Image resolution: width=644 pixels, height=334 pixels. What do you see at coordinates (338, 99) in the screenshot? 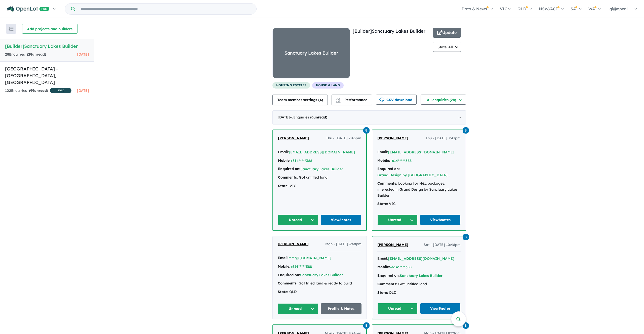
I see `img: line-chart.svg` at bounding box center [338, 99].